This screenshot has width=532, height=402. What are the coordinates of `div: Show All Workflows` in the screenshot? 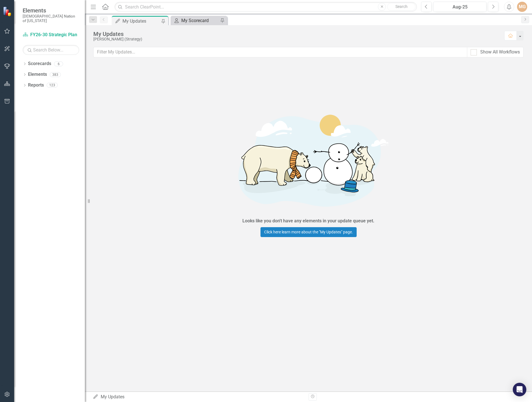 It's located at (500, 52).